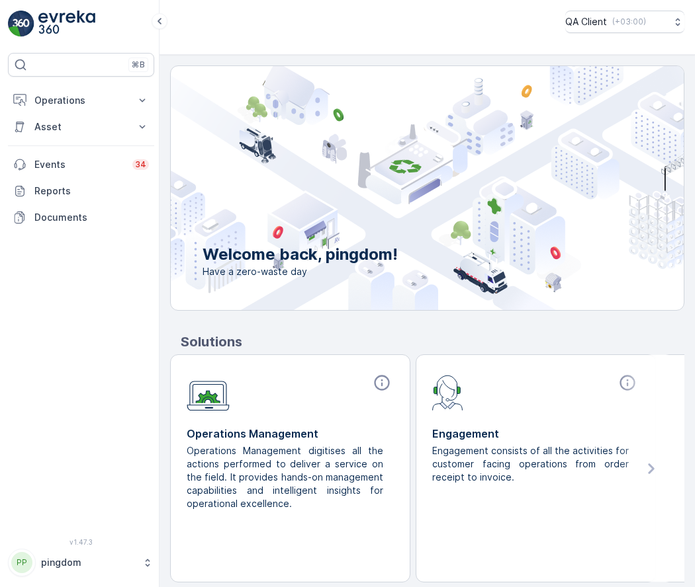  Describe the element at coordinates (79, 165) in the screenshot. I see `p: Events` at that location.